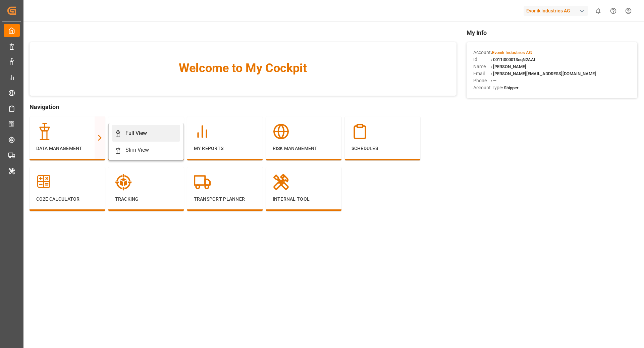 Image resolution: width=644 pixels, height=348 pixels. What do you see at coordinates (146, 133) in the screenshot?
I see `a: Full View` at bounding box center [146, 133].